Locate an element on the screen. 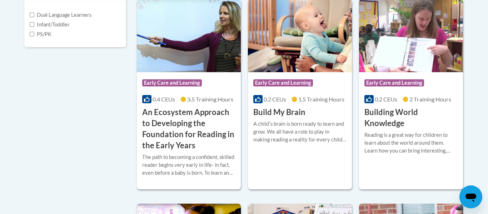  h3: Building World Knowledge is located at coordinates (411, 118).